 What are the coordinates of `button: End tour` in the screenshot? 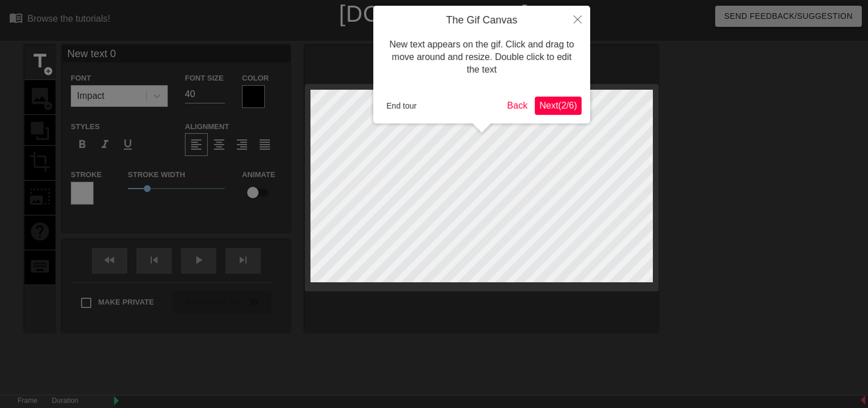 It's located at (401, 106).